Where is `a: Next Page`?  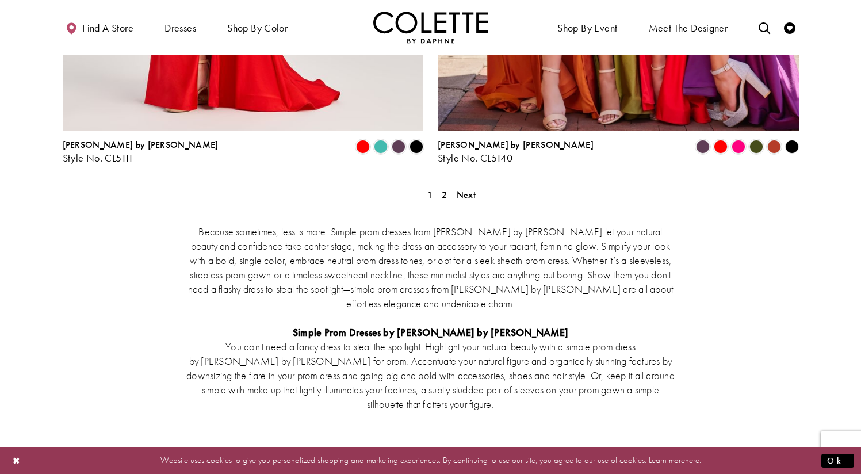
a: Next Page is located at coordinates (466, 194).